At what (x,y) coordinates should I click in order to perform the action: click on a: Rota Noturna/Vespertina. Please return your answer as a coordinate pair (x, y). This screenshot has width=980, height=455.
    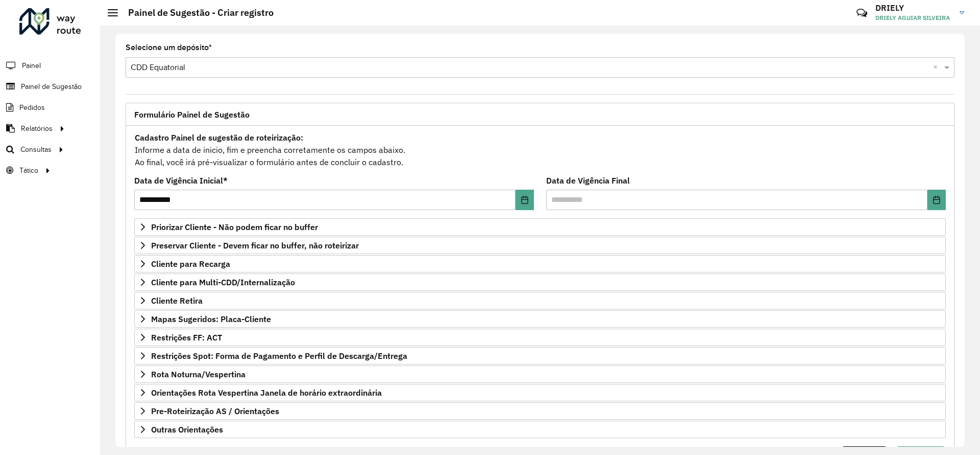
    Looking at the image, I should click on (540, 374).